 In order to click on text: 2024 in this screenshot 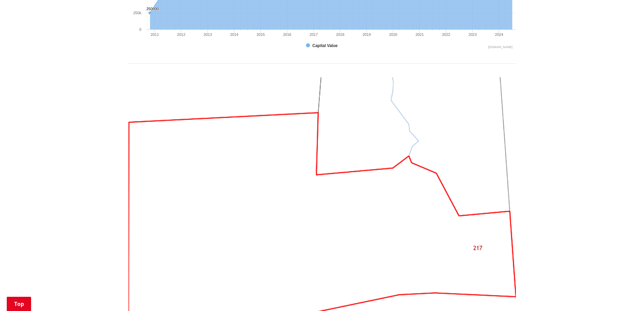, I will do `click(499, 35)`.